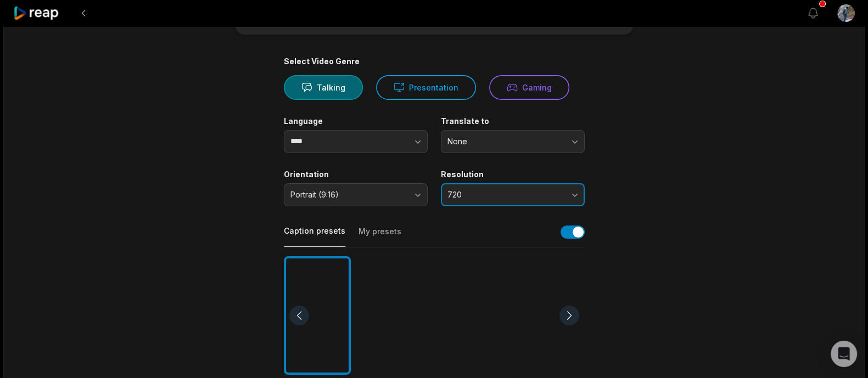  What do you see at coordinates (513, 195) in the screenshot?
I see `button: 720` at bounding box center [513, 195].